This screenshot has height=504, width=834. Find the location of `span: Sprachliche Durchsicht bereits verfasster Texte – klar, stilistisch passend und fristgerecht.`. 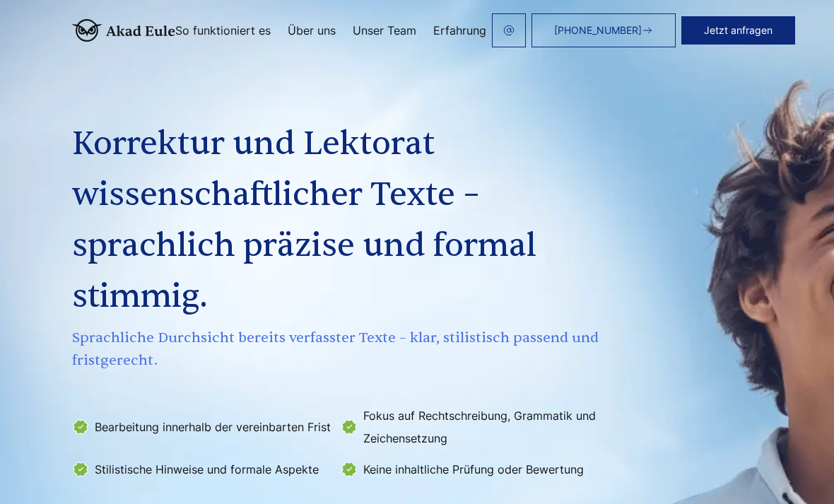

span: Sprachliche Durchsicht bereits verfasster Texte – klar, stilistisch passend und fristgerecht. is located at coordinates (338, 349).